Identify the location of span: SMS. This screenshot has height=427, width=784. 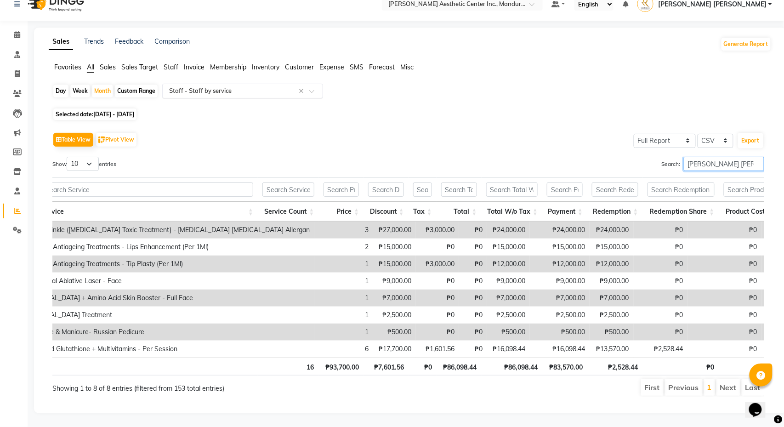
(357, 67).